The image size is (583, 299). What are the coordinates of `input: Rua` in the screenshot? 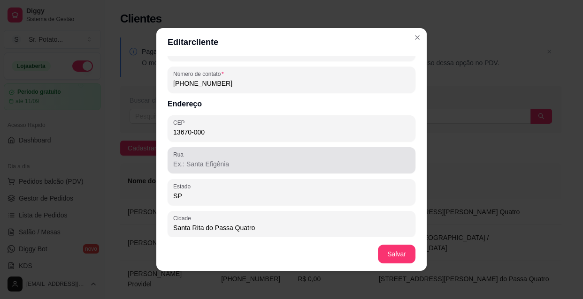 It's located at (291, 164).